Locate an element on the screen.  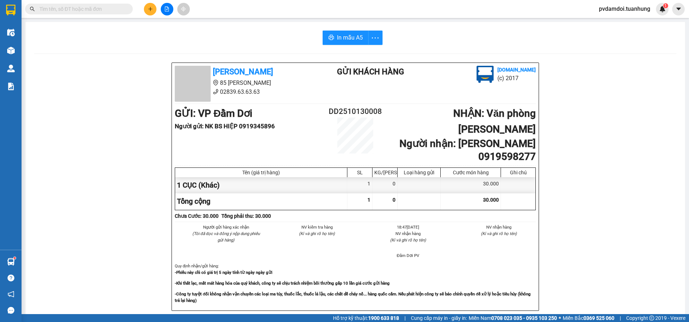
strong: 0369 525 060 is located at coordinates (599, 318).